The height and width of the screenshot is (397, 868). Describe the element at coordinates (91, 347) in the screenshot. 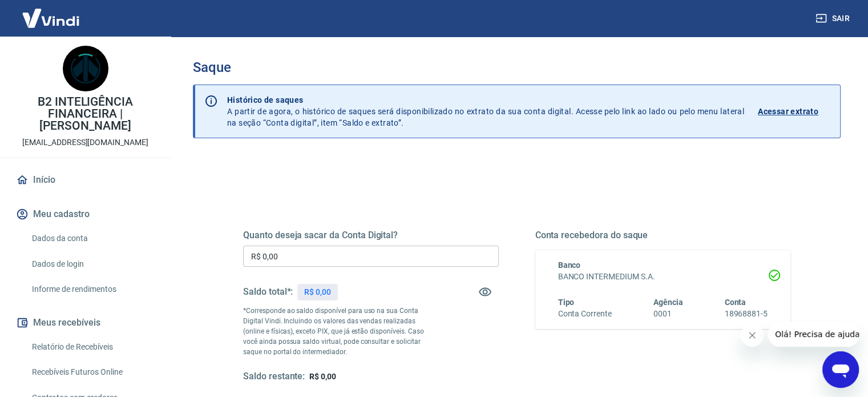

I see `a: Relatório de Recebíveis` at that location.